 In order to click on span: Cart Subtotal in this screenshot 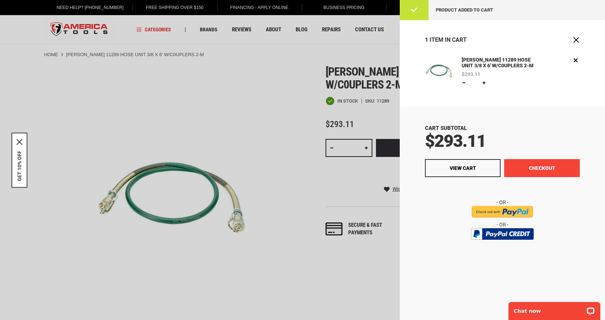, I will do `click(445, 128)`.